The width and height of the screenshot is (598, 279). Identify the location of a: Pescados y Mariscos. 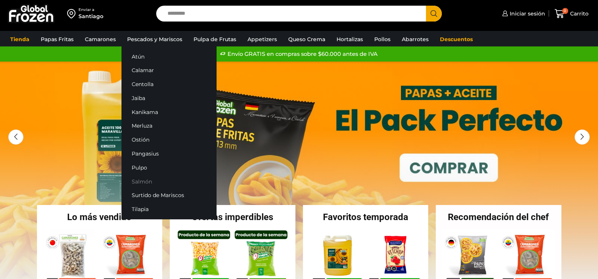
(155, 39).